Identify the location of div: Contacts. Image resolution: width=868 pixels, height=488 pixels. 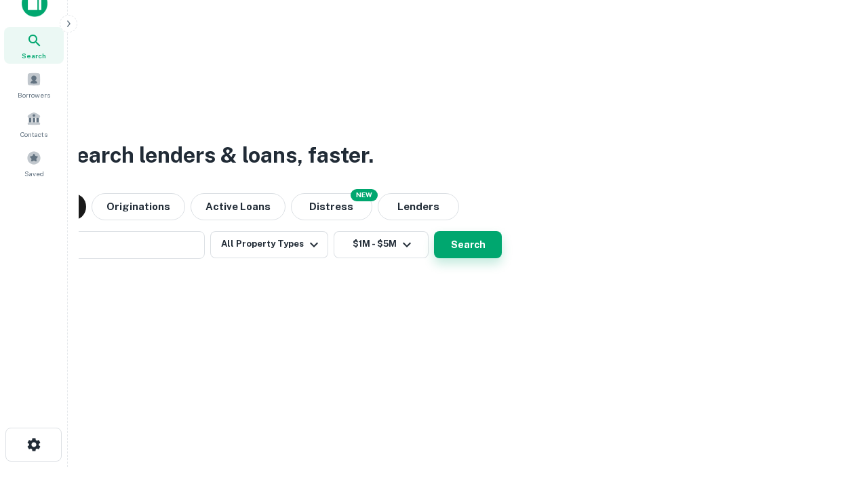
(34, 124).